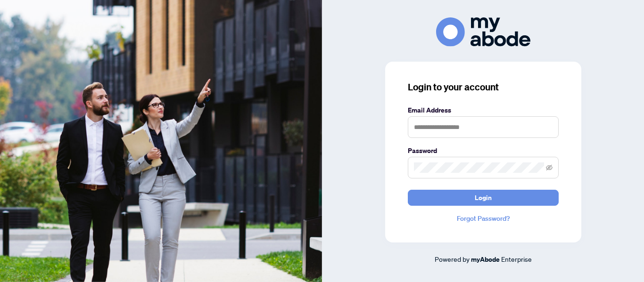 This screenshot has width=644, height=282. What do you see at coordinates (483, 219) in the screenshot?
I see `a: Forgot Password?` at bounding box center [483, 219].